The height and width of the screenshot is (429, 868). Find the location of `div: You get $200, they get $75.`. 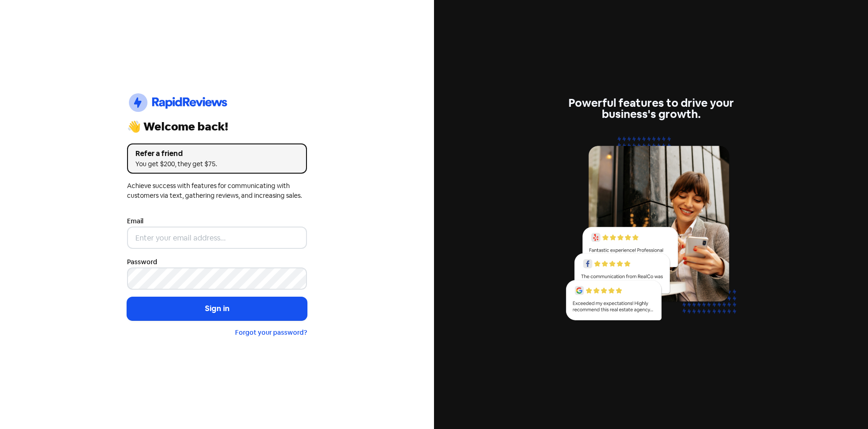

div: You get $200, they get $75. is located at coordinates (217, 164).